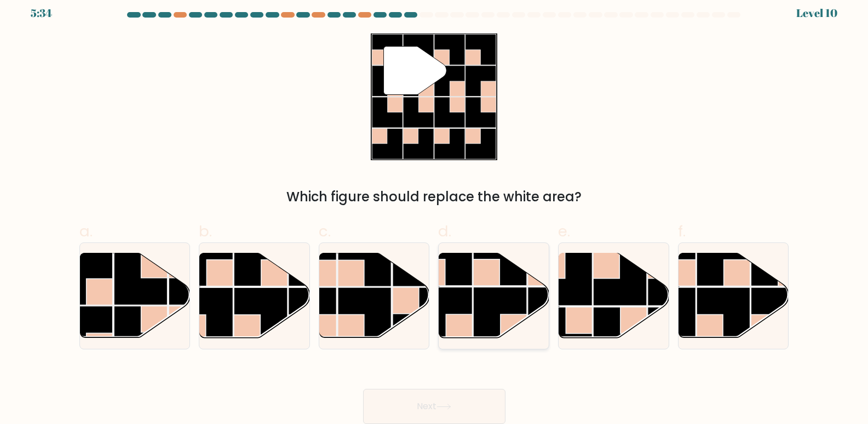  What do you see at coordinates (564, 231) in the screenshot?
I see `span: e.` at bounding box center [564, 231].